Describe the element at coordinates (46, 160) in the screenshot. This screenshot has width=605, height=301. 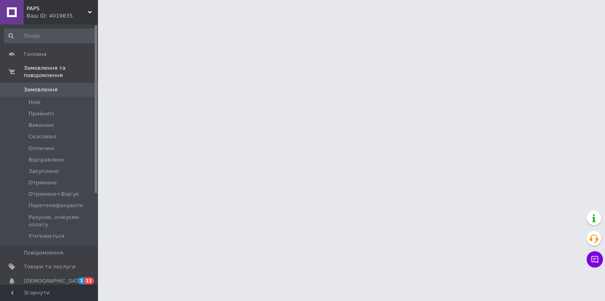
I see `span: Відправлено` at that location.